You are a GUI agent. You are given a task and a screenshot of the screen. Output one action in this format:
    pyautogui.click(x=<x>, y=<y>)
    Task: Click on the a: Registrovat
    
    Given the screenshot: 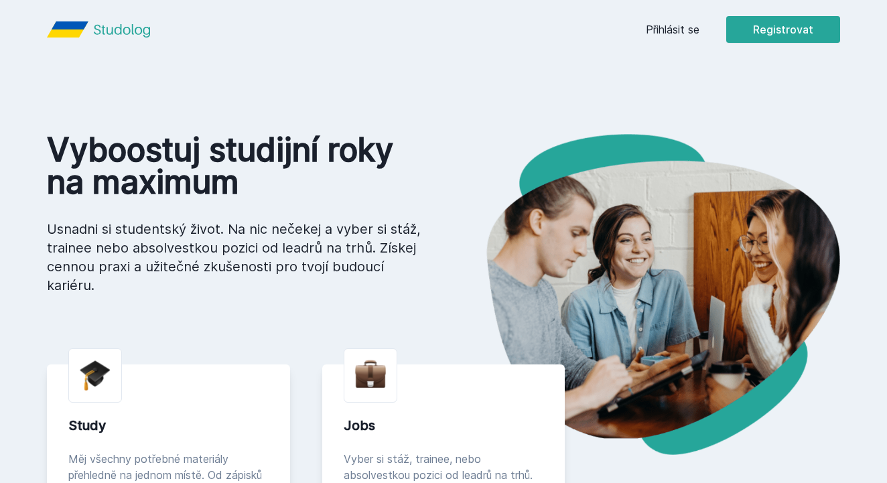 What is the action you would take?
    pyautogui.click(x=783, y=29)
    